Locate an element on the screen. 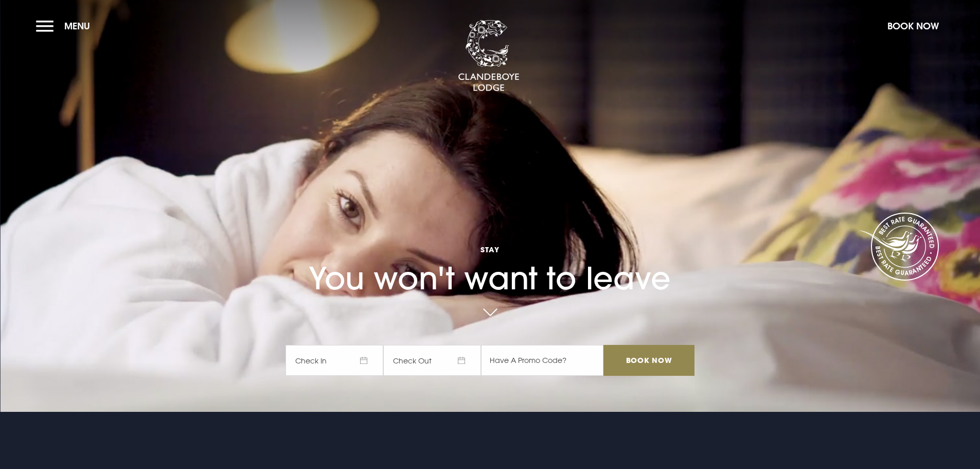 The image size is (980, 469). span: Check In is located at coordinates (335, 360).